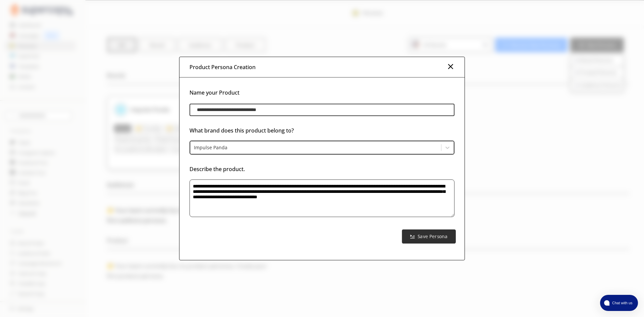 The width and height of the screenshot is (644, 317). Describe the element at coordinates (433, 237) in the screenshot. I see `b: Save Persona` at that location.